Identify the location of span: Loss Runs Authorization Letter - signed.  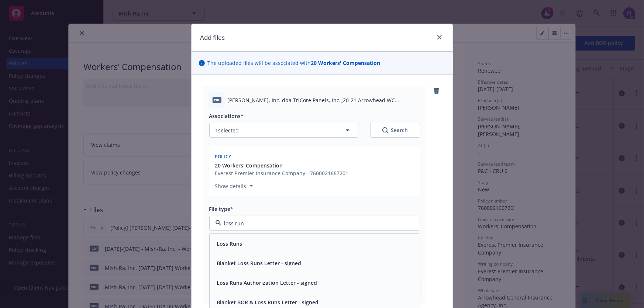
(267, 283).